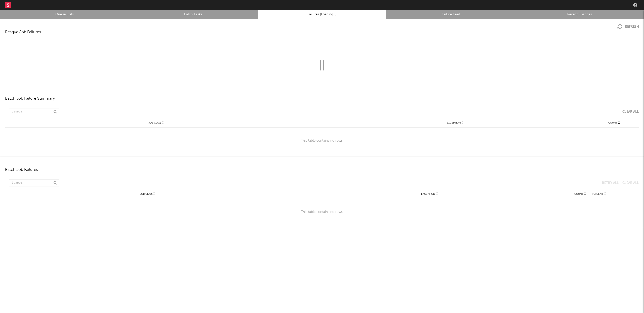 Image resolution: width=644 pixels, height=313 pixels. Describe the element at coordinates (23, 32) in the screenshot. I see `div: Resque Job Failures` at that location.